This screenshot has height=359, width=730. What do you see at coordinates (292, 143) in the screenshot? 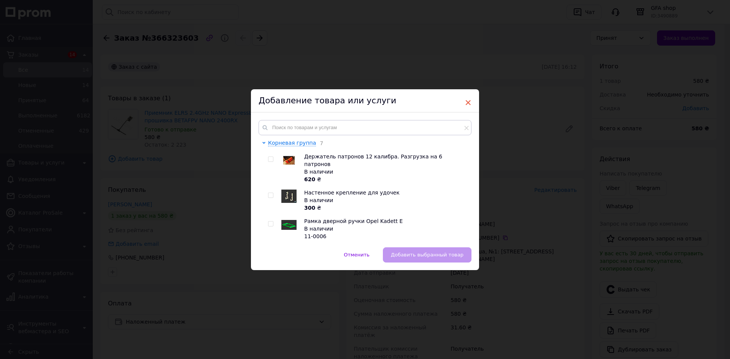
I see `span: Корневая группа` at bounding box center [292, 143].